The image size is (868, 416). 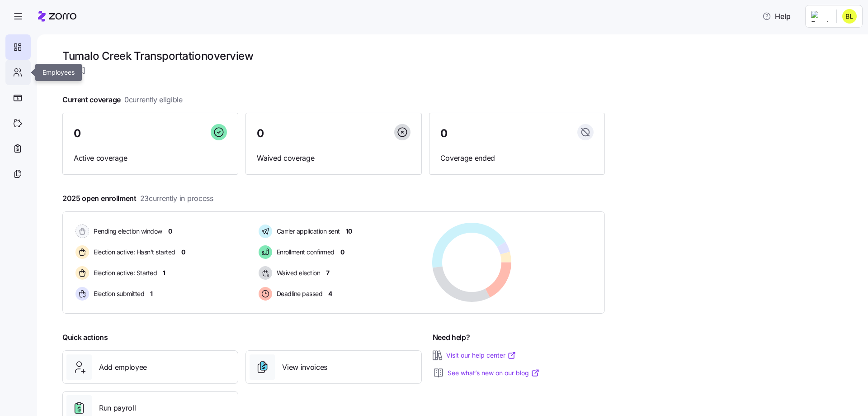 What do you see at coordinates (517, 158) in the screenshot?
I see `span: Coverage ended` at bounding box center [517, 158].